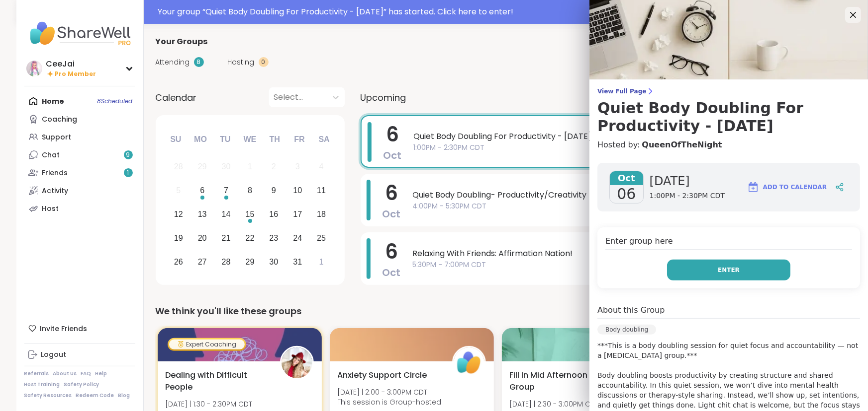 This screenshot has height=411, width=868. What do you see at coordinates (86, 374) in the screenshot?
I see `a: FAQ` at bounding box center [86, 374].